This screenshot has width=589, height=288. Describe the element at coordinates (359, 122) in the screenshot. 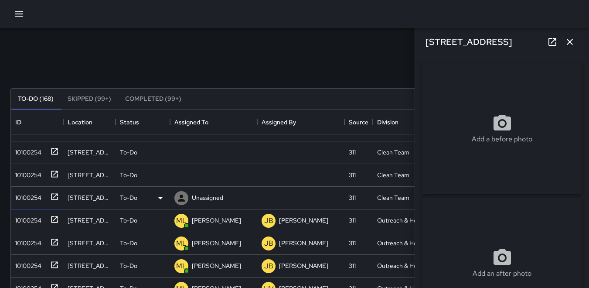

I see `div: Source` at that location.